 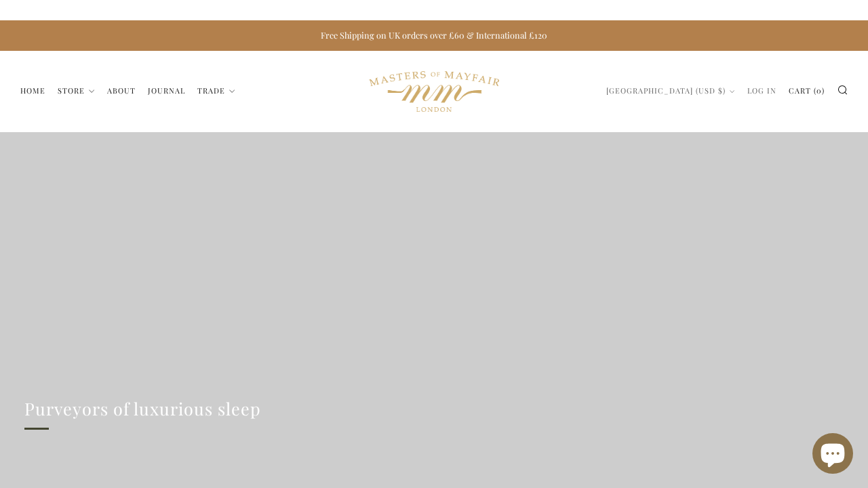 What do you see at coordinates (122, 91) in the screenshot?
I see `a: About` at bounding box center [122, 91].